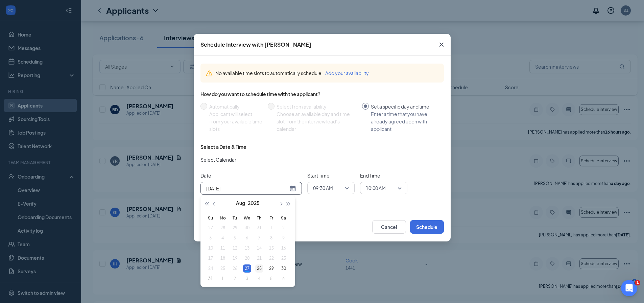 The width and height of the screenshot is (644, 303). I want to click on th: Tu, so click(235, 218).